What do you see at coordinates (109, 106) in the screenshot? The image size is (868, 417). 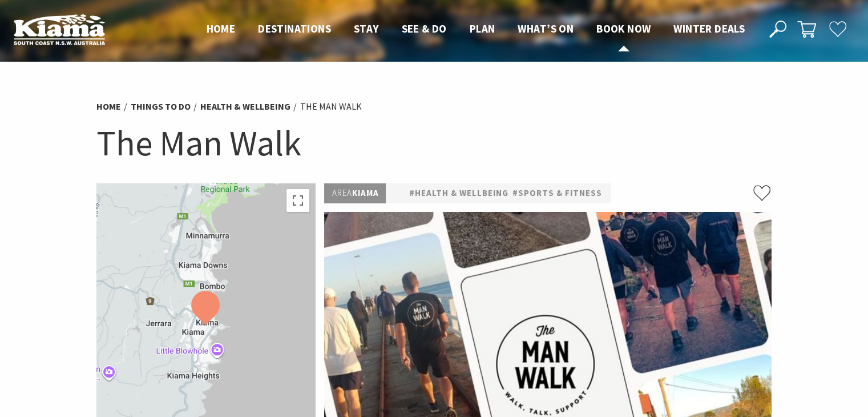 I see `a: Home` at bounding box center [109, 106].